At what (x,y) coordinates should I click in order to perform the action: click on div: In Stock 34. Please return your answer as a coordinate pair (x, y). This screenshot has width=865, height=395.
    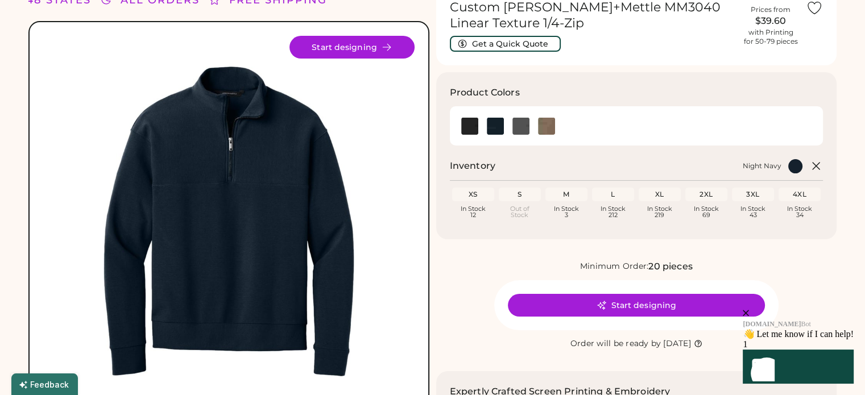
    Looking at the image, I should click on (799, 212).